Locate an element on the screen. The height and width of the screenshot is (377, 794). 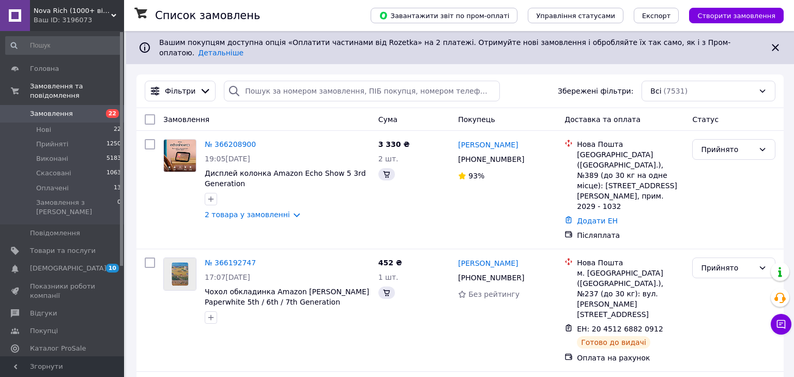
span: 10 is located at coordinates (112, 268).